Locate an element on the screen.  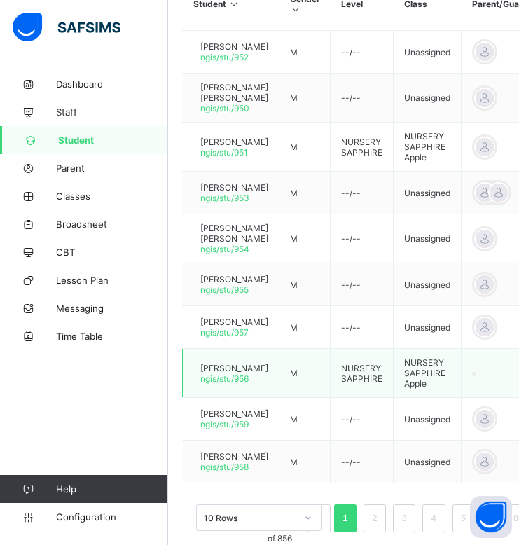
li: 4 is located at coordinates (434, 519).